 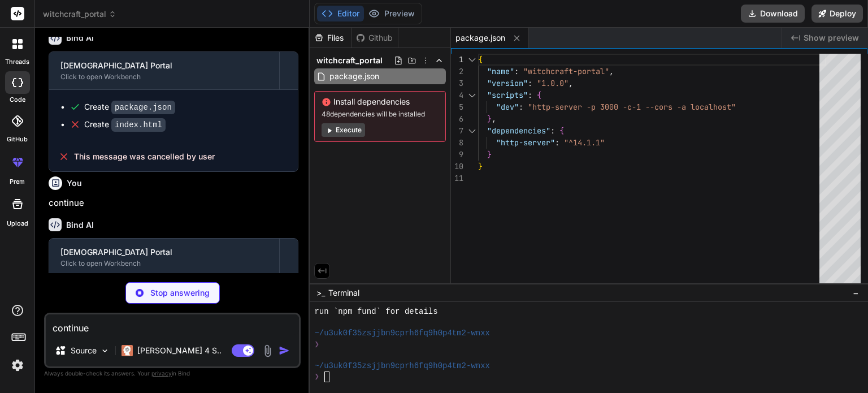 What do you see at coordinates (285, 351) in the screenshot?
I see `img: icon` at bounding box center [285, 351].